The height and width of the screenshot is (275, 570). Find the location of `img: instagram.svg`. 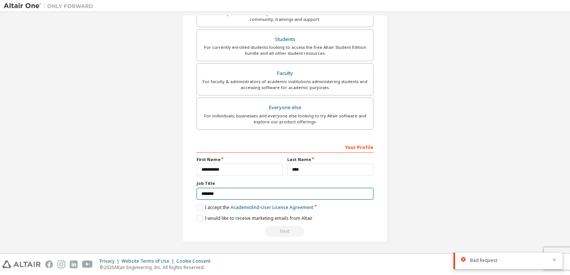

img: instagram.svg is located at coordinates (61, 264).